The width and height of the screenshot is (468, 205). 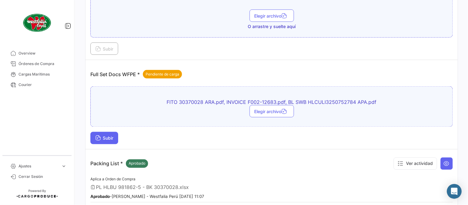 What do you see at coordinates (272, 102) in the screenshot?
I see `span: FITO 30370028 ARA.pdf, INVOICE F002-12683.pdf, BL SWB HLCULI3250752784 APA.pdf` at bounding box center [272, 102].